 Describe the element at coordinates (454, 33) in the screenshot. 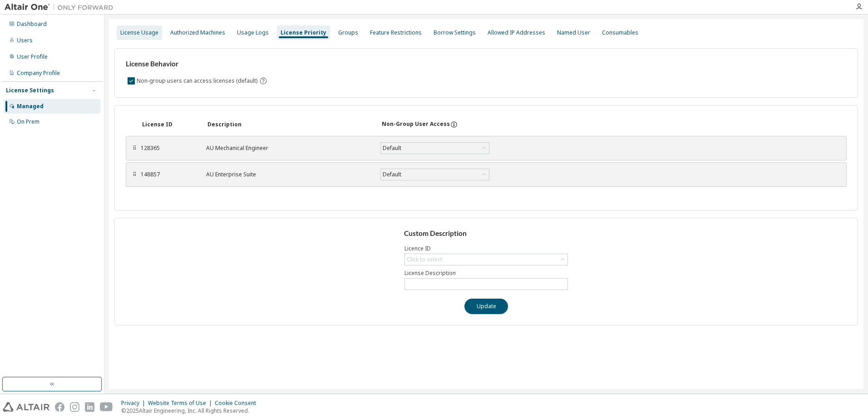

I see `div: Borrow Settings` at that location.